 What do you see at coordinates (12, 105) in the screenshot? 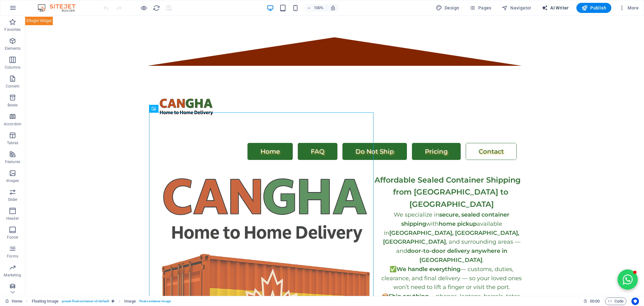
I see `p: Boxes` at bounding box center [12, 105].